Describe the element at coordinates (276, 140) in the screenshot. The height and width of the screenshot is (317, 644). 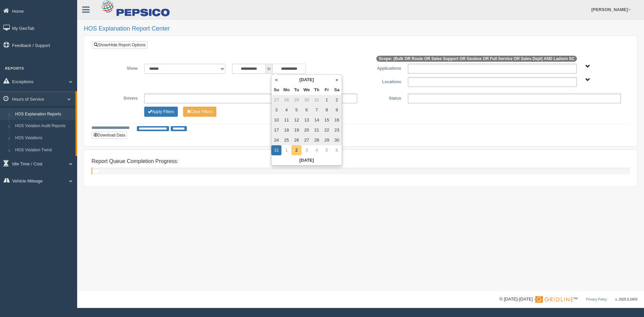
I see `td: 24` at that location.